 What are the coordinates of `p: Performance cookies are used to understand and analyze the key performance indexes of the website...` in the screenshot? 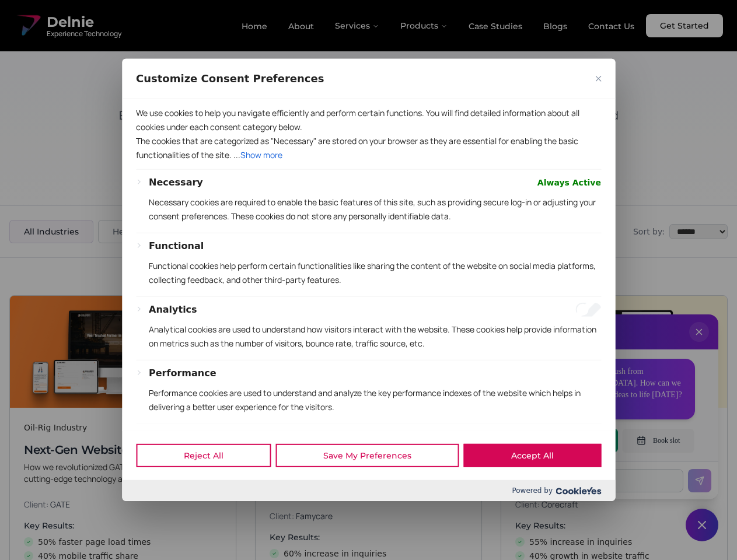 It's located at (375, 400).